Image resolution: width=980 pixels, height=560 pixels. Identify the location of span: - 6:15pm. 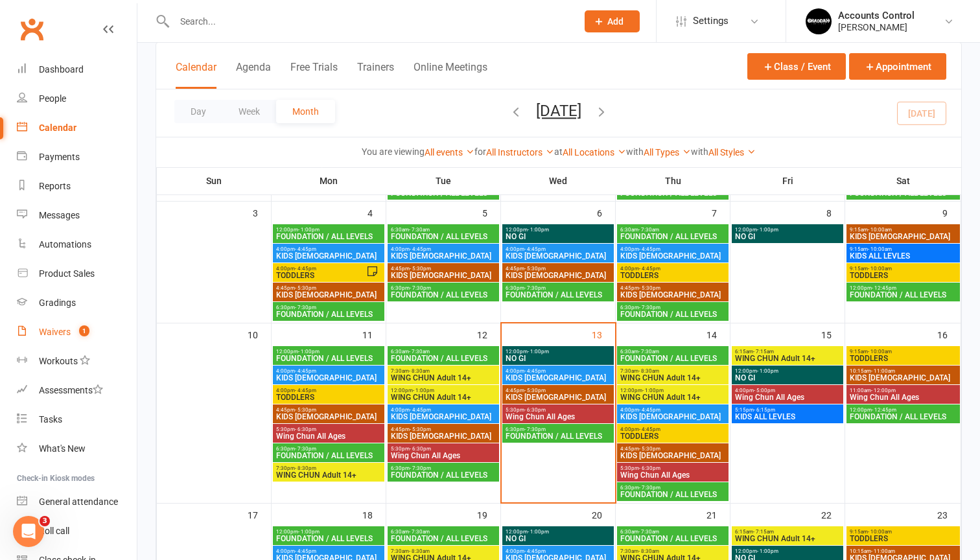
(764, 409).